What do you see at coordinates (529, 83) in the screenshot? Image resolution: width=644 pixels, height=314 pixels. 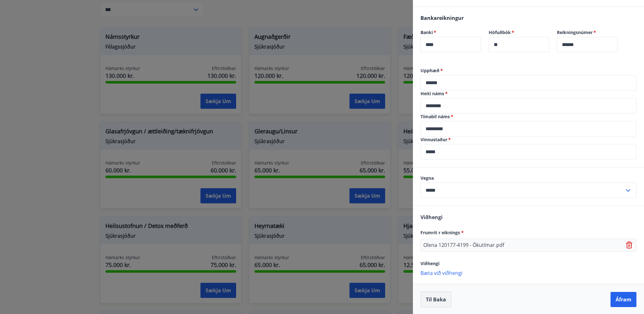 I see `div: Upphæð` at bounding box center [529, 83].